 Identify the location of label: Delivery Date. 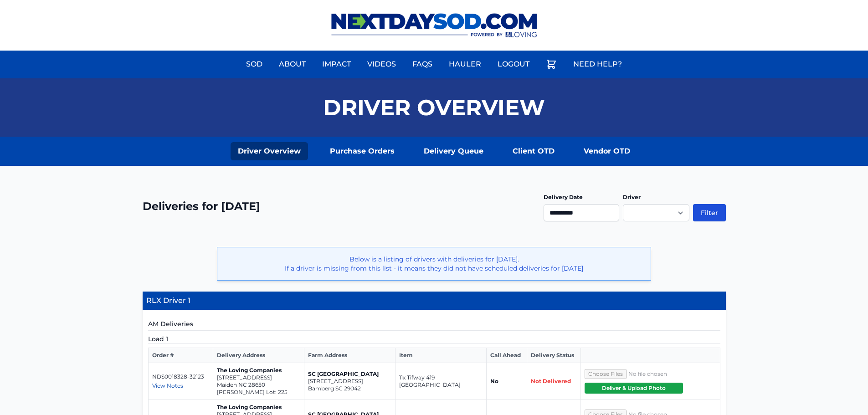
(563, 197).